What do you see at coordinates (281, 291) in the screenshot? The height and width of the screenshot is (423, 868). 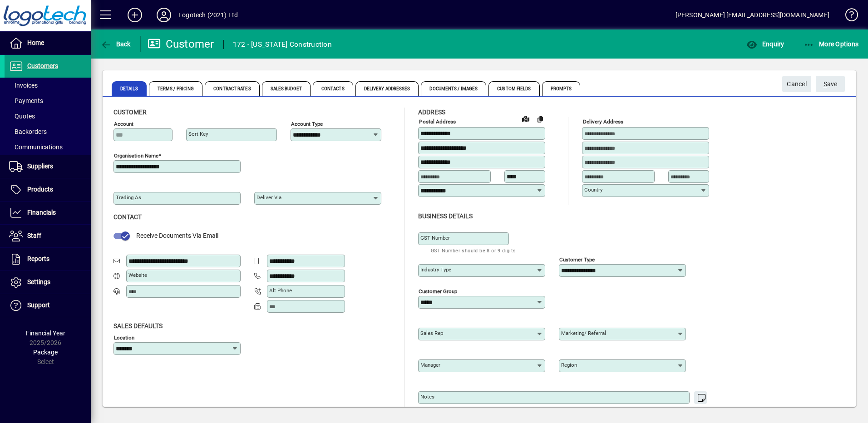 I see `mat-label: Alt Phone` at bounding box center [281, 291].